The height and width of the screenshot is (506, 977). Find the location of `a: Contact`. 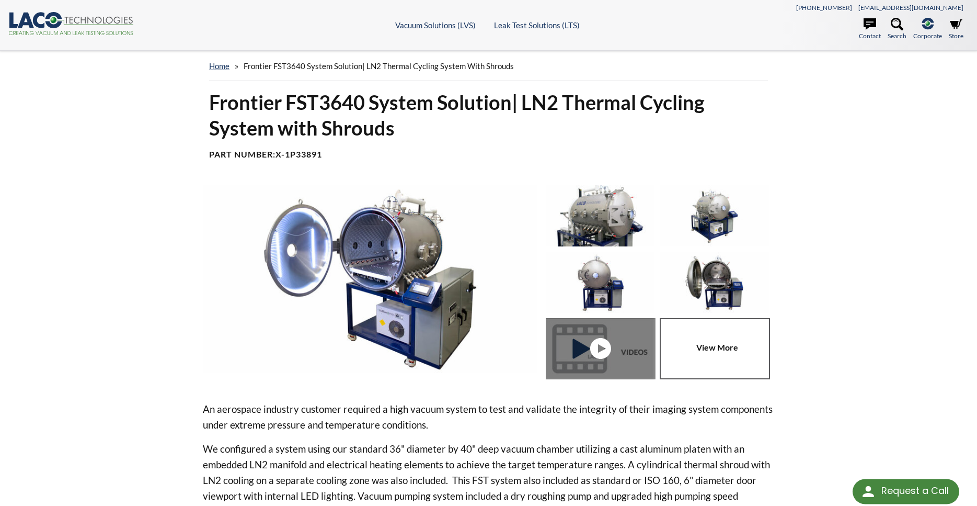

a: Contact is located at coordinates (870, 29).